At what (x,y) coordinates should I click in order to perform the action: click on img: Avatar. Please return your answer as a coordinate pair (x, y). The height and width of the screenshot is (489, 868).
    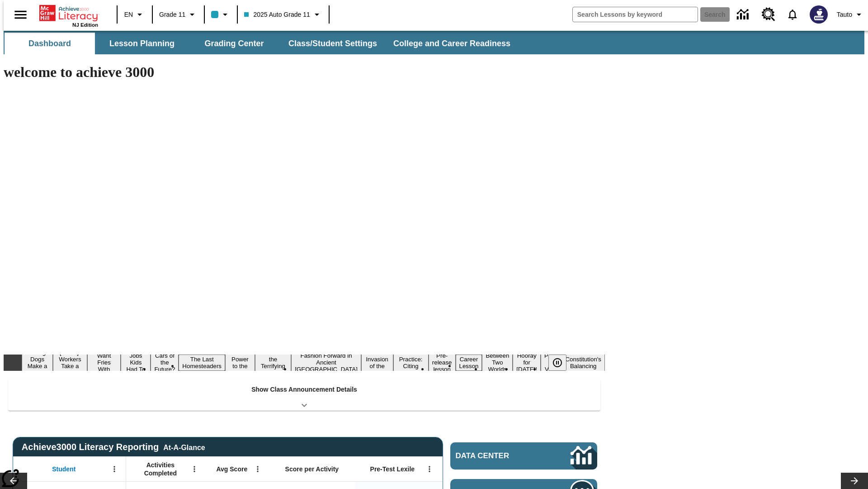
    Looking at the image, I should click on (818, 15).